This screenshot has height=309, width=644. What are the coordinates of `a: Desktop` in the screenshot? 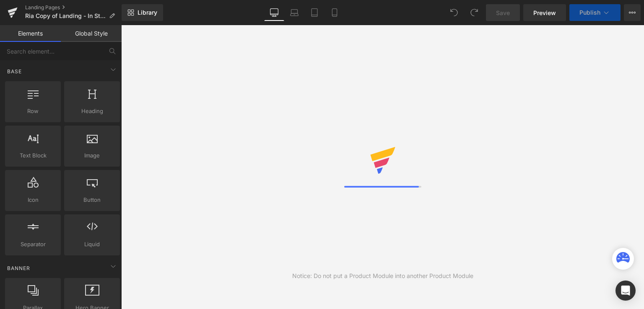 It's located at (274, 13).